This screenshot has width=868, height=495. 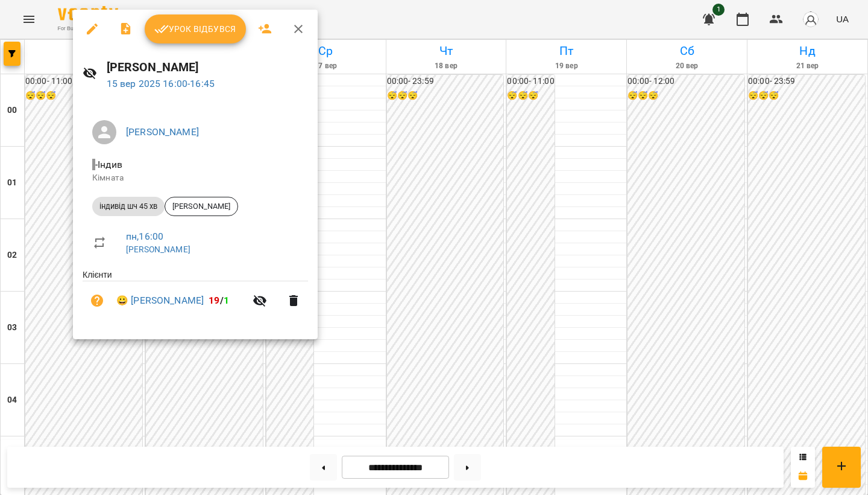 I want to click on a: пн , 16:00, so click(x=144, y=236).